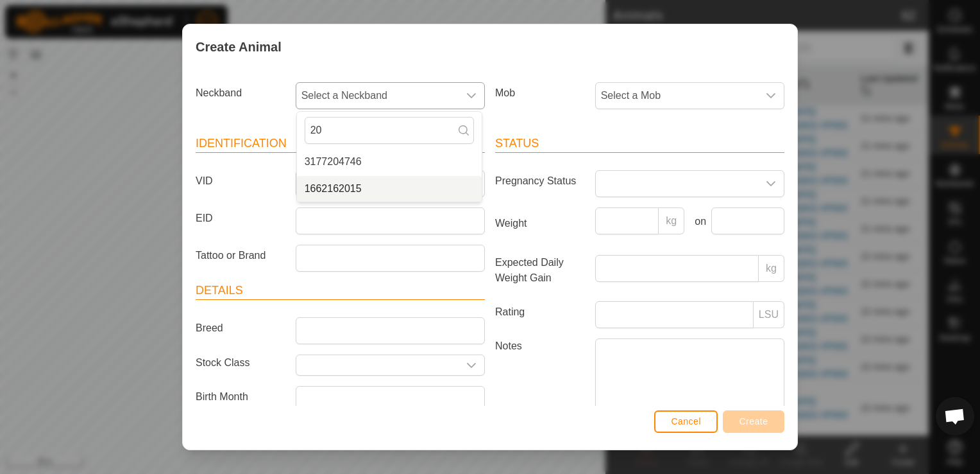  Describe the element at coordinates (390, 188) in the screenshot. I see `li: 1662162015` at that location.